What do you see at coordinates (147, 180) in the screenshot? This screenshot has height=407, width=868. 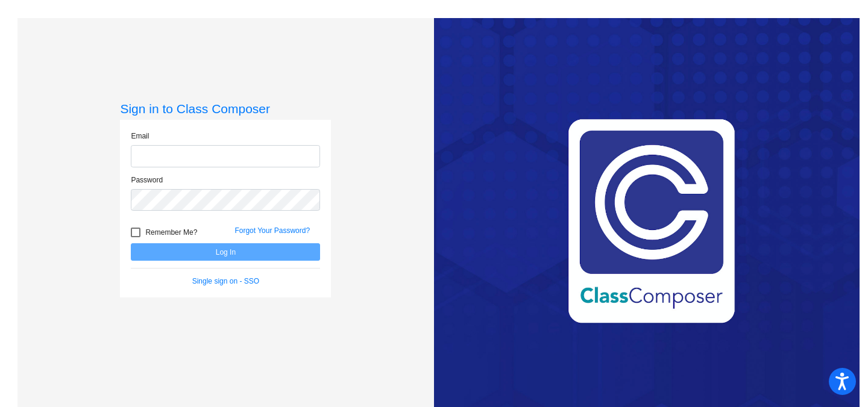 I see `label: Password` at bounding box center [147, 180].